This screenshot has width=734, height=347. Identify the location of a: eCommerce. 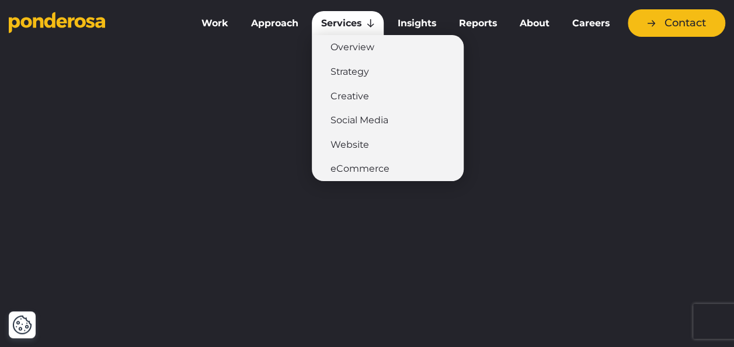
(388, 169).